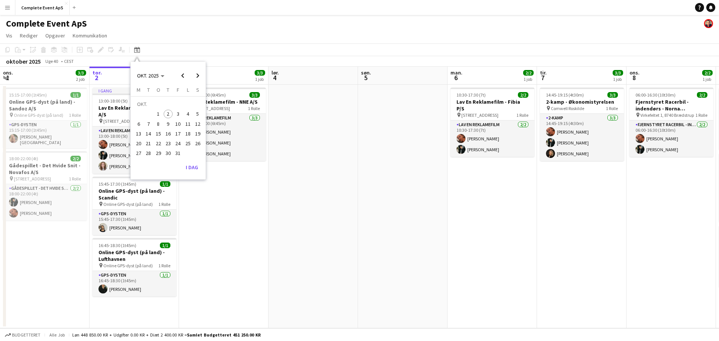  What do you see at coordinates (198, 144) in the screenshot?
I see `button: 26-10-2025` at bounding box center [198, 144].